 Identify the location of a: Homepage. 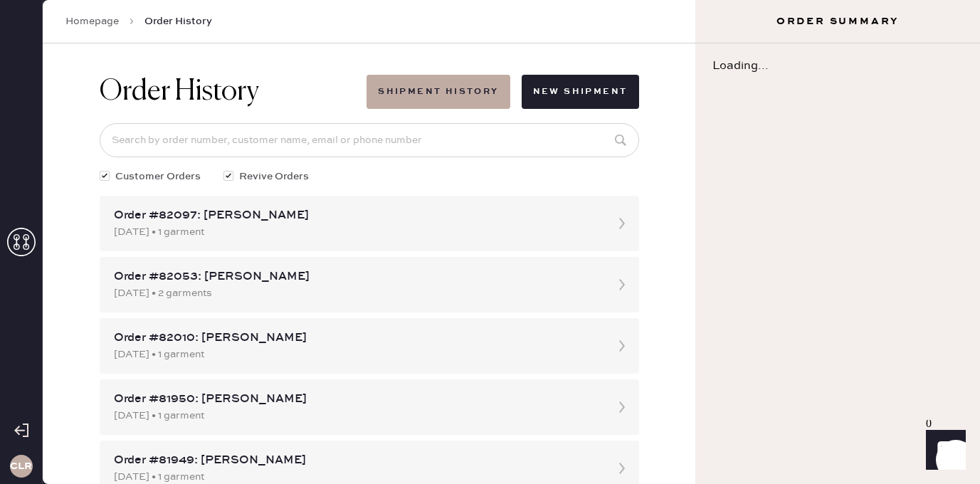
(92, 21).